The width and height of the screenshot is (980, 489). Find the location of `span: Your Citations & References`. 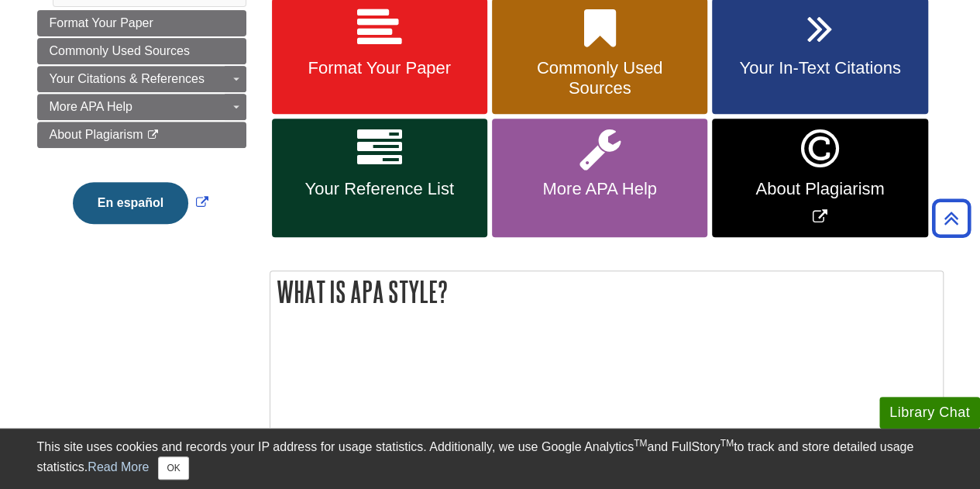

span: Your Citations & References is located at coordinates (127, 79).